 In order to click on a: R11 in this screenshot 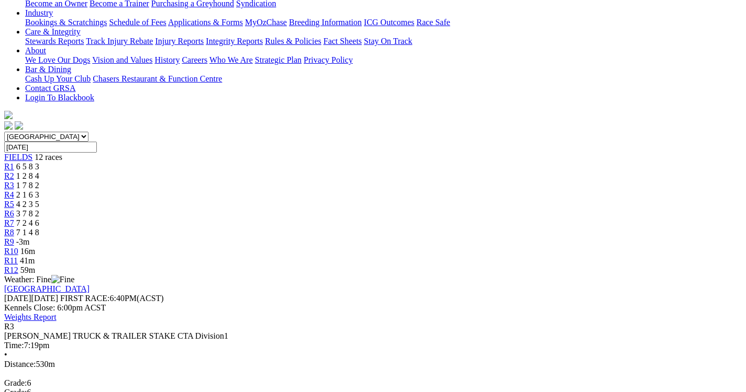, I will do `click(11, 261)`.